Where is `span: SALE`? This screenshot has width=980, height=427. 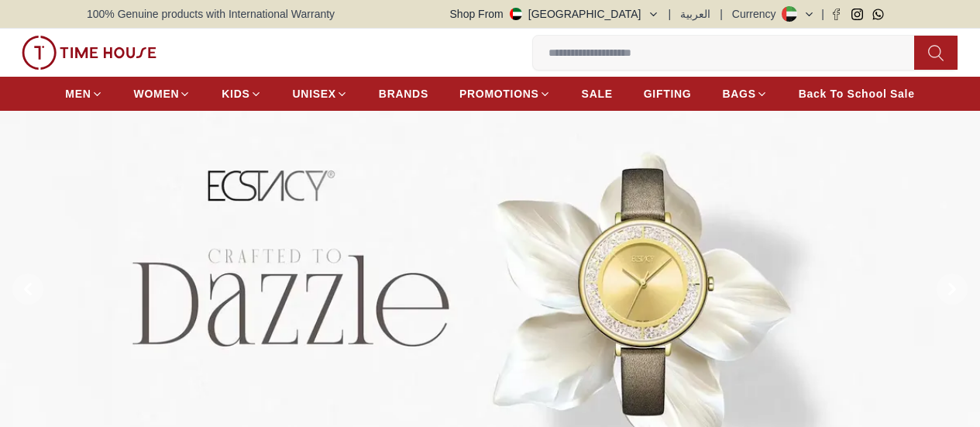 span: SALE is located at coordinates (597, 94).